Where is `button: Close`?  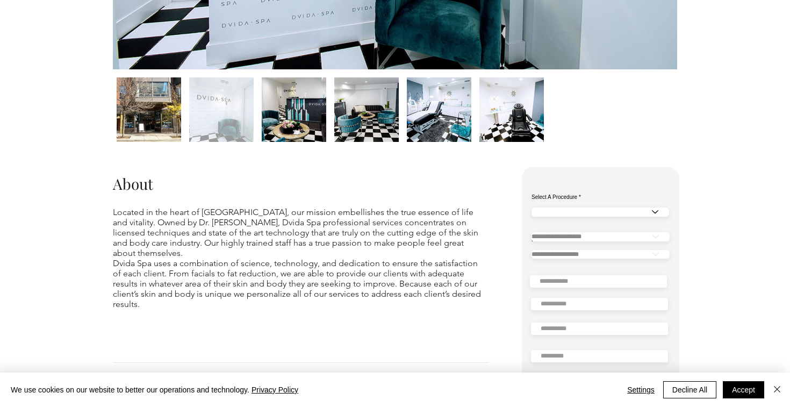 button: Close is located at coordinates (777, 389).